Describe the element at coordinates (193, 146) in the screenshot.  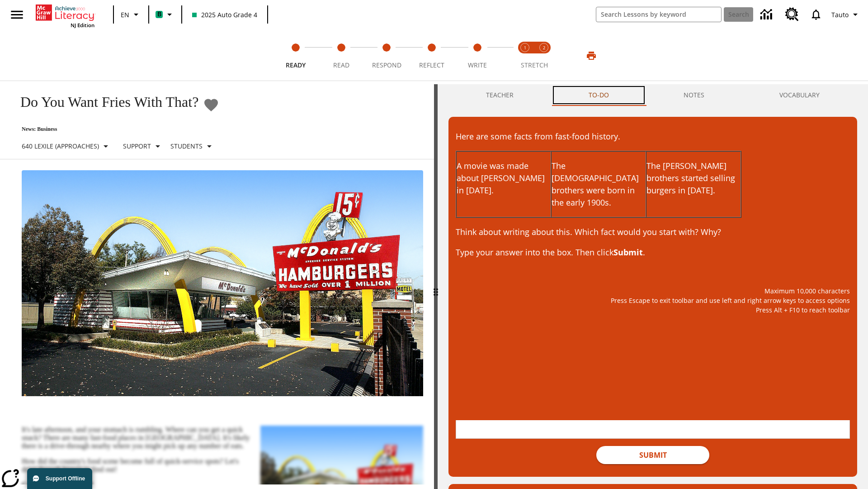
I see `button: Select Student` at that location.